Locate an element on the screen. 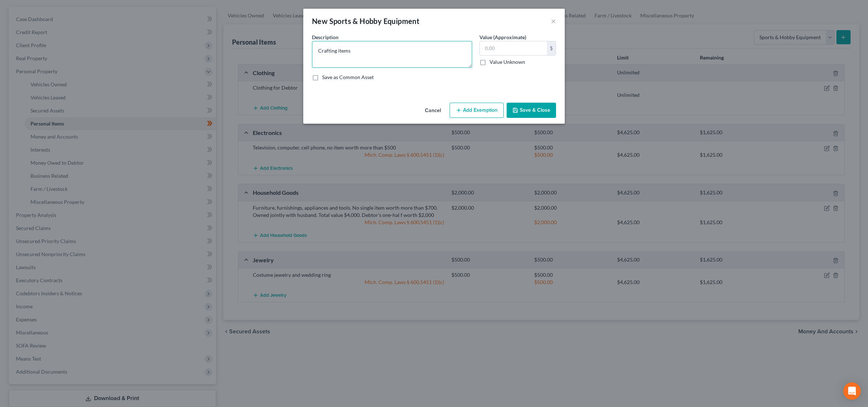 The width and height of the screenshot is (868, 407). div: Open Intercom Messenger is located at coordinates (852, 391).